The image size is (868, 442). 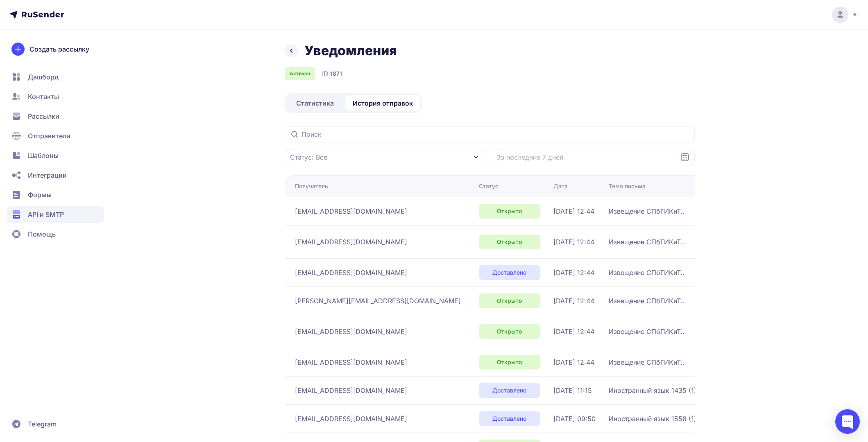 I want to click on div: Дата, so click(x=561, y=187).